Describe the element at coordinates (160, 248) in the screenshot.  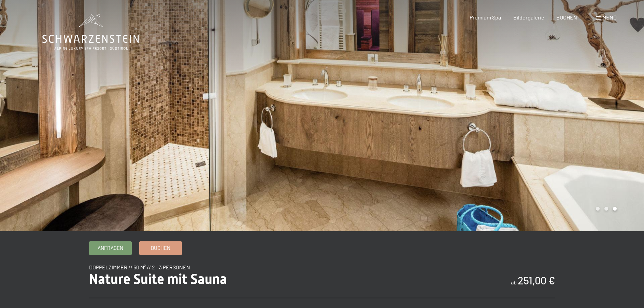
I see `span: Buchen` at that location.